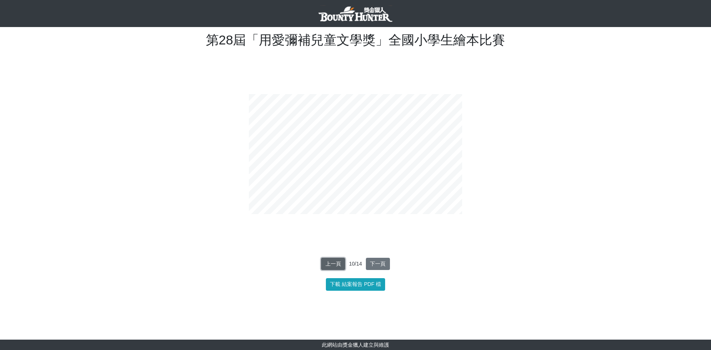  Describe the element at coordinates (353, 345) in the screenshot. I see `a: 獎金獵人` at that location.